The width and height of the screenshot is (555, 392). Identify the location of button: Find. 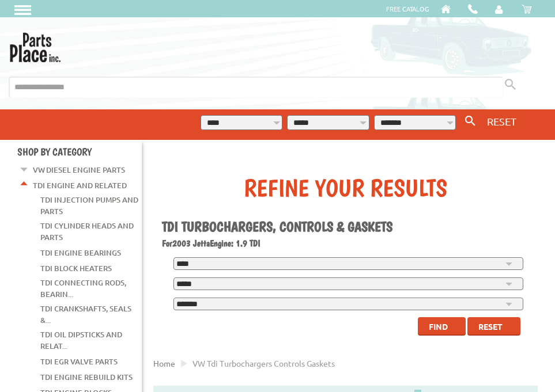
(441, 327).